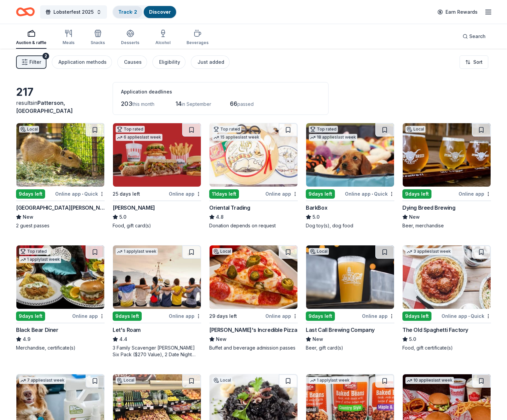 This screenshot has width=507, height=420. I want to click on button: Causes, so click(132, 62).